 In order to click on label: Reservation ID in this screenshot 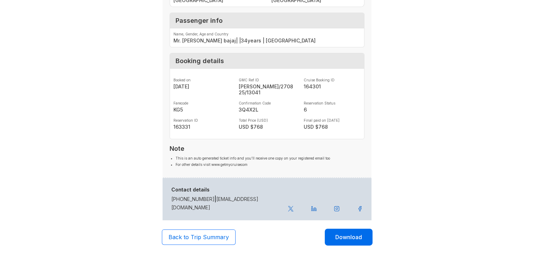, I will do `click(202, 121)`.